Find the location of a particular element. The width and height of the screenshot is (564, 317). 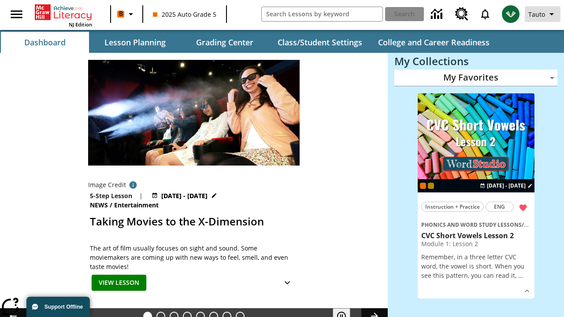

button: Boost Class color is orange. Change class color is located at coordinates (126, 14).